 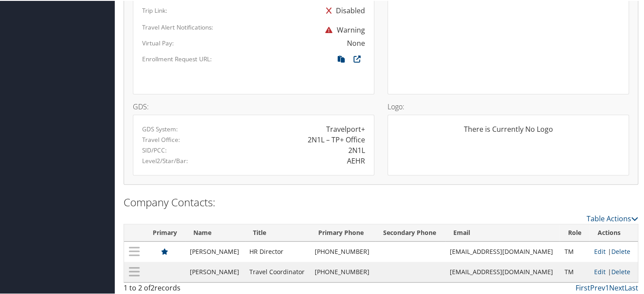 What do you see at coordinates (165, 160) in the screenshot?
I see `label: Level2/Star/Bar:` at bounding box center [165, 160].